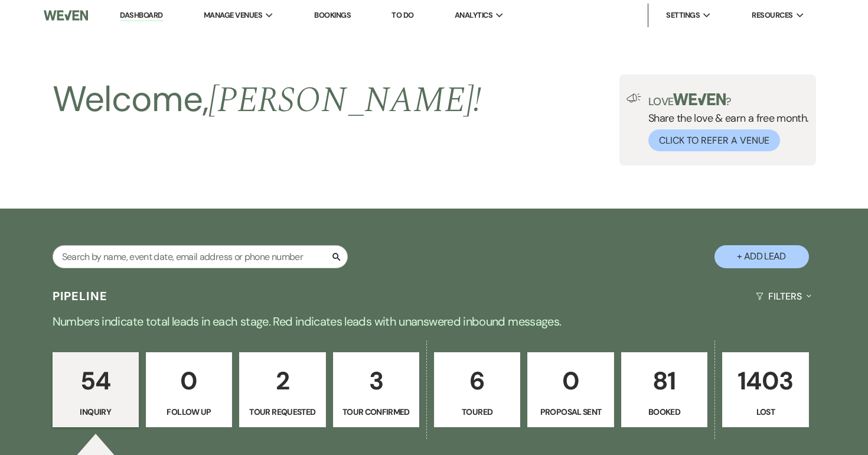 The width and height of the screenshot is (868, 455). Describe the element at coordinates (765, 381) in the screenshot. I see `p: 1403` at that location.